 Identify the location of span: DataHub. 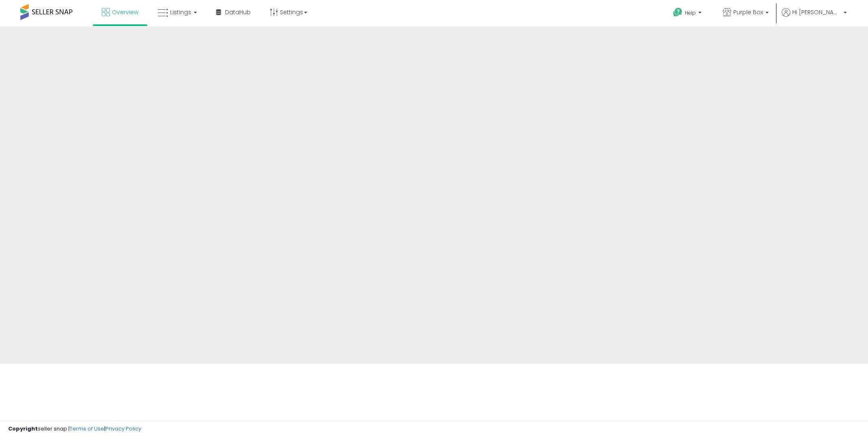
(238, 12).